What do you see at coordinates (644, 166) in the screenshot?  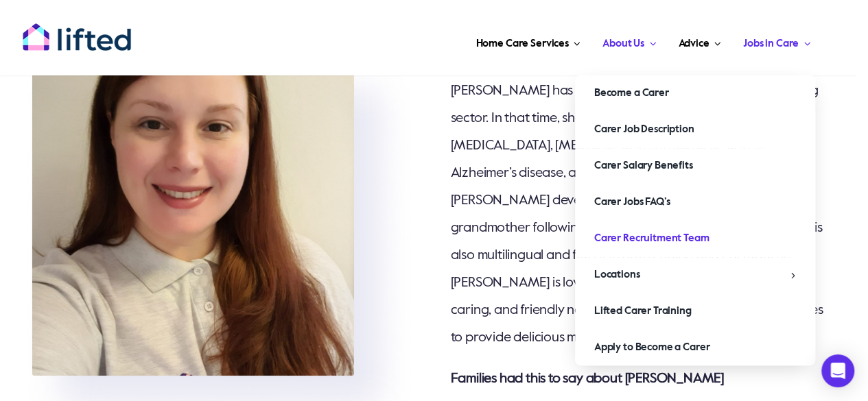 I see `span: Carer Salary Benefits` at bounding box center [644, 166].